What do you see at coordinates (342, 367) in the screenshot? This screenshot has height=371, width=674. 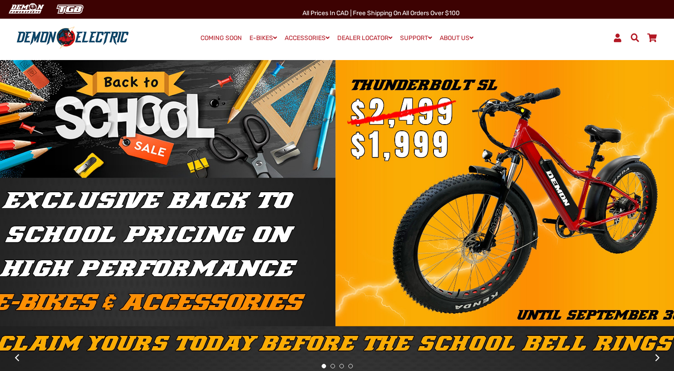 I see `button: 3 of 4` at bounding box center [342, 367].